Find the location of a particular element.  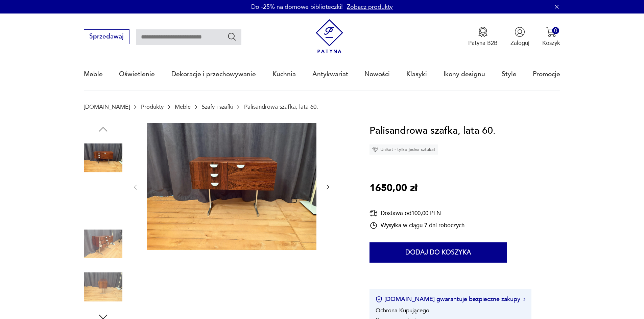

p: 1650,00 zł is located at coordinates (393, 189).